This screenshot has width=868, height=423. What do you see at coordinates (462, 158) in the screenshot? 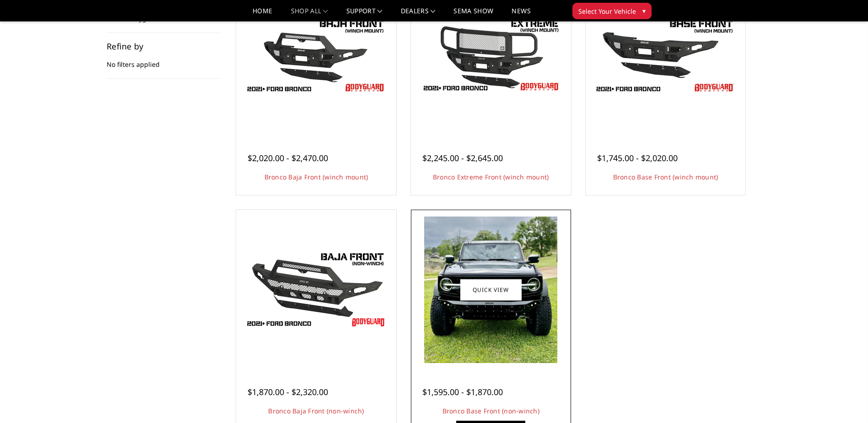
I see `span: $2,245.00 - $2,645.00` at bounding box center [462, 158].